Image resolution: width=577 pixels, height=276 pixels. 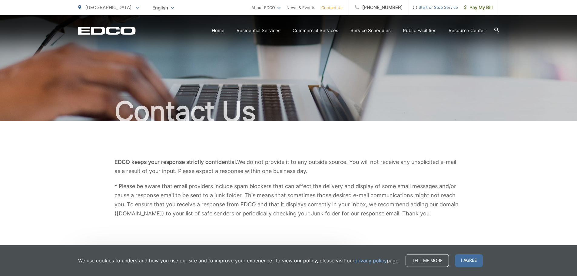 I want to click on a: About EDCO, so click(x=266, y=8).